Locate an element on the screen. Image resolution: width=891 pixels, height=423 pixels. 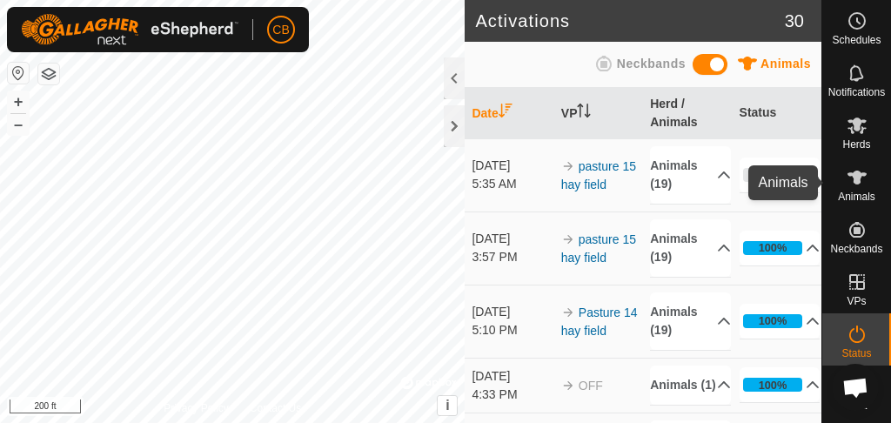
th: Status is located at coordinates (777, 113).